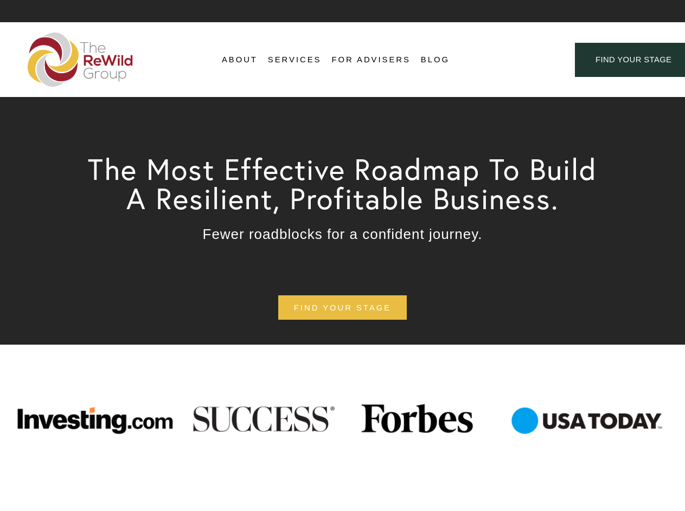 This screenshot has width=685, height=511. Describe the element at coordinates (81, 60) in the screenshot. I see `img: The ReWild Group` at that location.